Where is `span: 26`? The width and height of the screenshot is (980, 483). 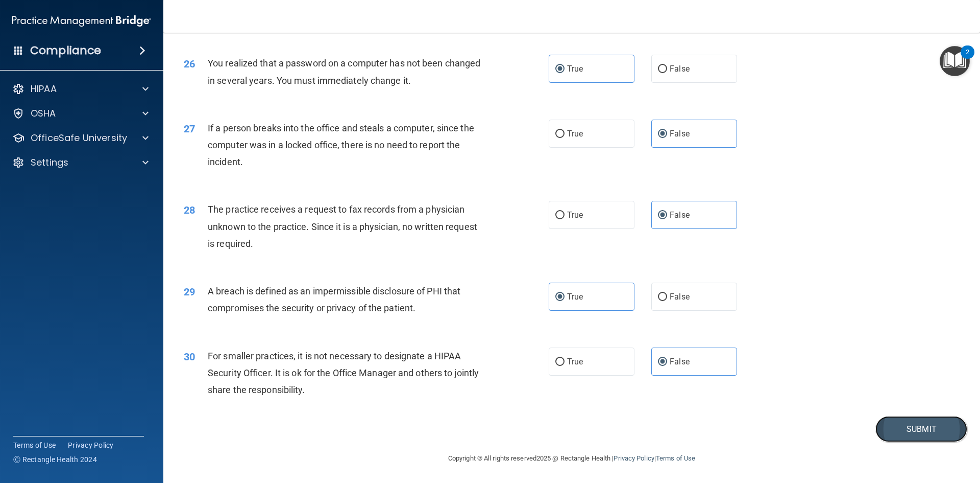 span: 26 is located at coordinates (189, 64).